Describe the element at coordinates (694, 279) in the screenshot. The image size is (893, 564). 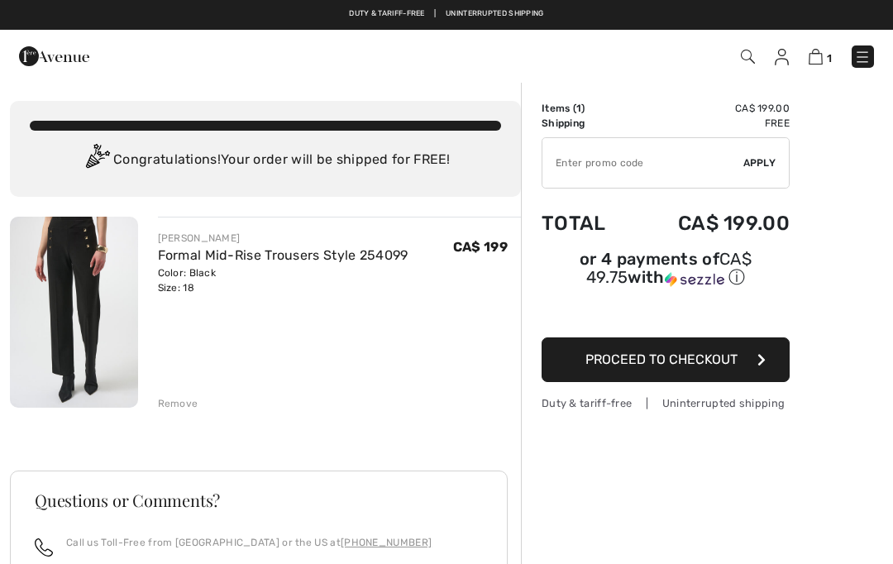
I see `img: Sezzle` at that location.